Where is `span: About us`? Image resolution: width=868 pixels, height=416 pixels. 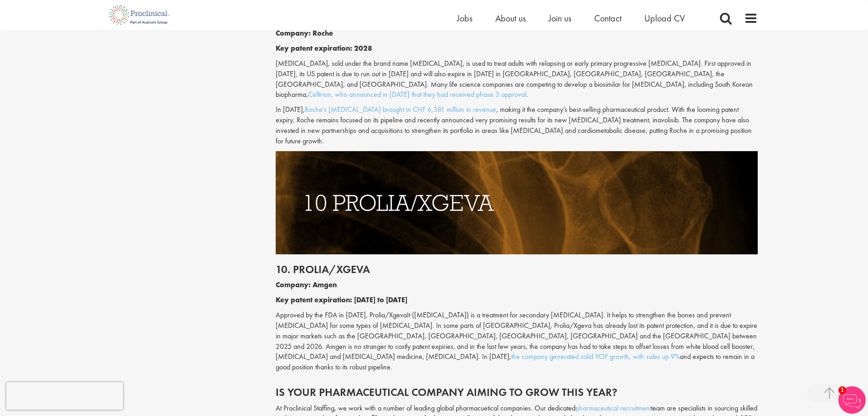 span: About us is located at coordinates (510, 18).